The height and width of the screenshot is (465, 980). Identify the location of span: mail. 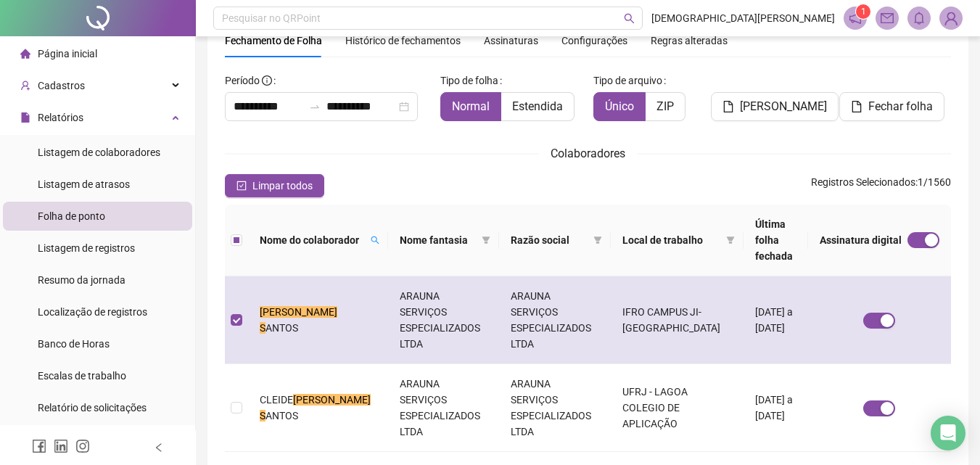
(887, 18).